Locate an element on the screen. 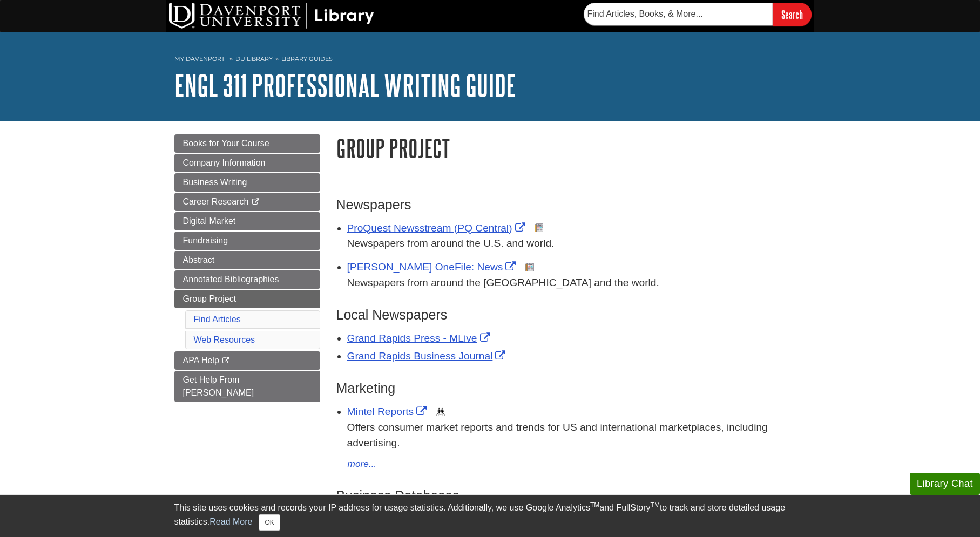 The width and height of the screenshot is (980, 537). p: Offers consumer market reports and trends for US and international marketplaces, including advert... is located at coordinates (577, 436).